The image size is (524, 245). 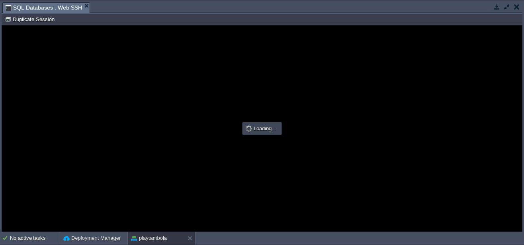 I want to click on span: SQL Databases : Web SSH, so click(x=43, y=8).